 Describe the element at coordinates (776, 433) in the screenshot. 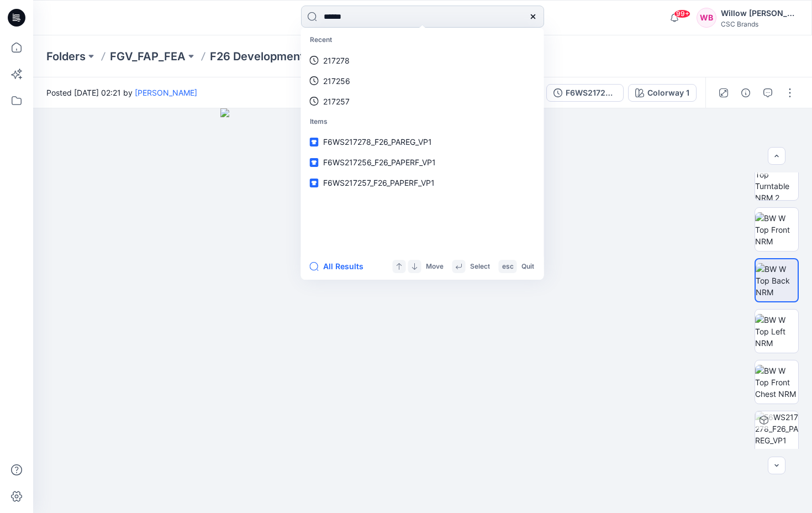

I see `img: F6WS217278_F26_PAREG_VP1 Colorway 1` at that location.